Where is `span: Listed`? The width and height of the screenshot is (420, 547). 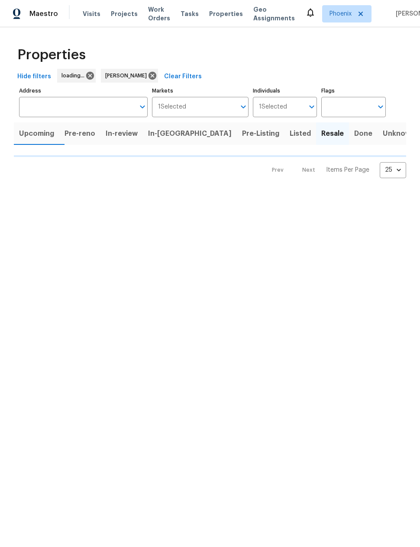
span: Listed is located at coordinates (300, 134).